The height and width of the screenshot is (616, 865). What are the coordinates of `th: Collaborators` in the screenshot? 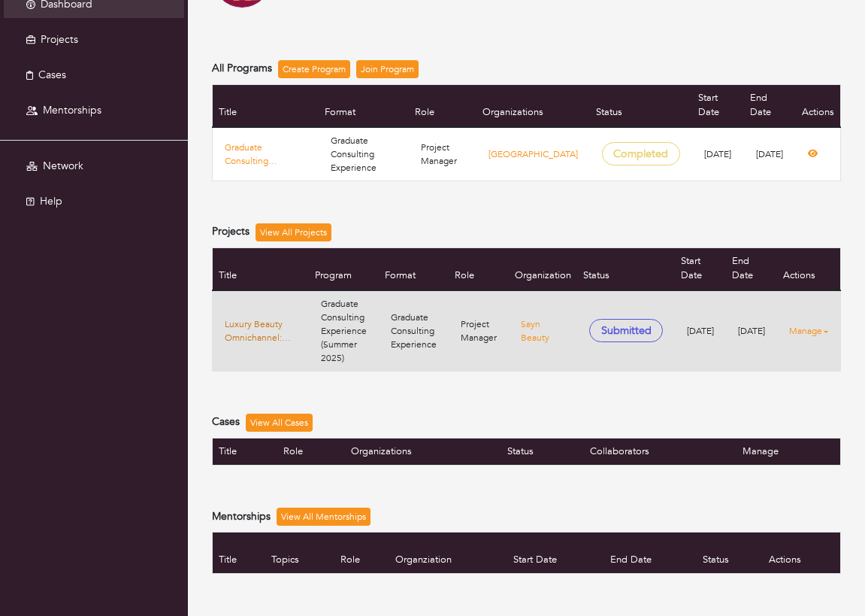 It's located at (661, 451).